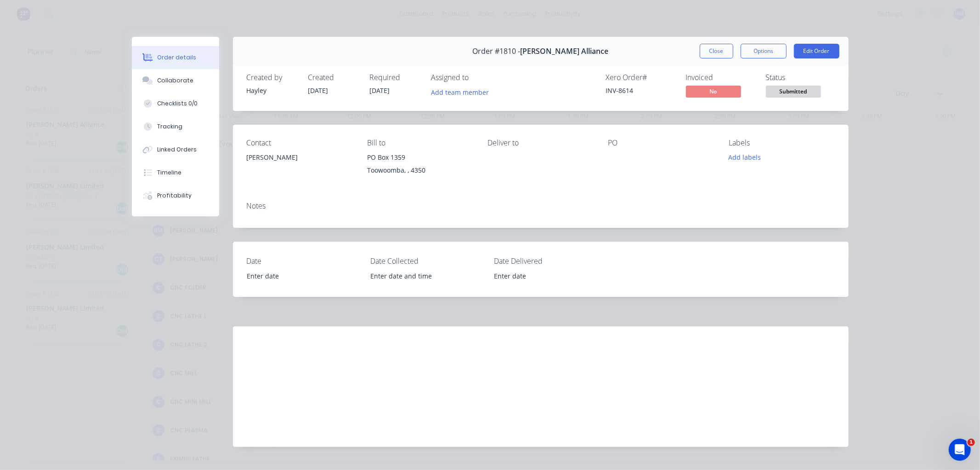  What do you see at coordinates (800, 78) in the screenshot?
I see `div: Status` at bounding box center [800, 78].